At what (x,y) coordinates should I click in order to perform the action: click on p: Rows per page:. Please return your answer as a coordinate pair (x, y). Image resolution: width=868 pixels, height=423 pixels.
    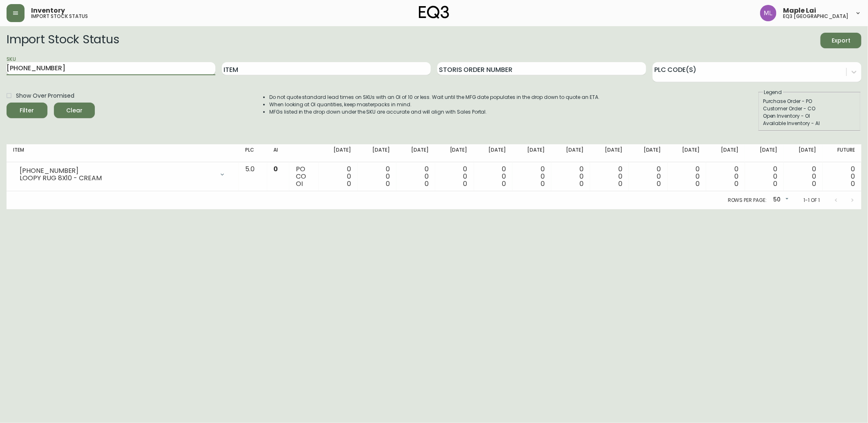
    Looking at the image, I should click on (747, 200).